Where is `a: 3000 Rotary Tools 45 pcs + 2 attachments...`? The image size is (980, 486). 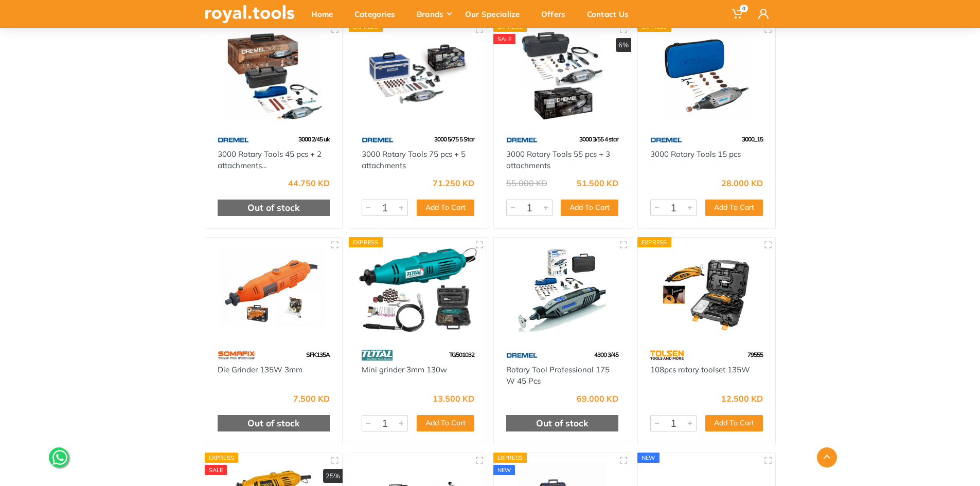 a: 3000 Rotary Tools 45 pcs + 2 attachments... is located at coordinates (270, 160).